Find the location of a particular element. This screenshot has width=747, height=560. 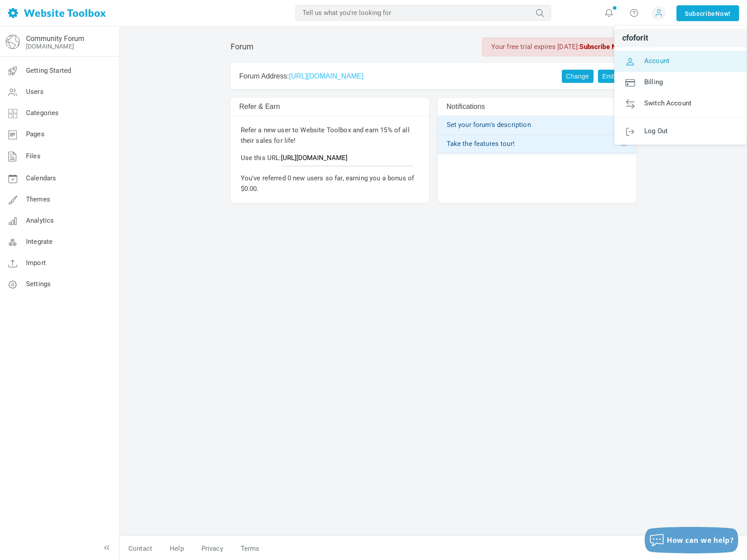

p: Refer a new user to Website Toolbox and earn 15% of all their sales for life! is located at coordinates (329, 135).